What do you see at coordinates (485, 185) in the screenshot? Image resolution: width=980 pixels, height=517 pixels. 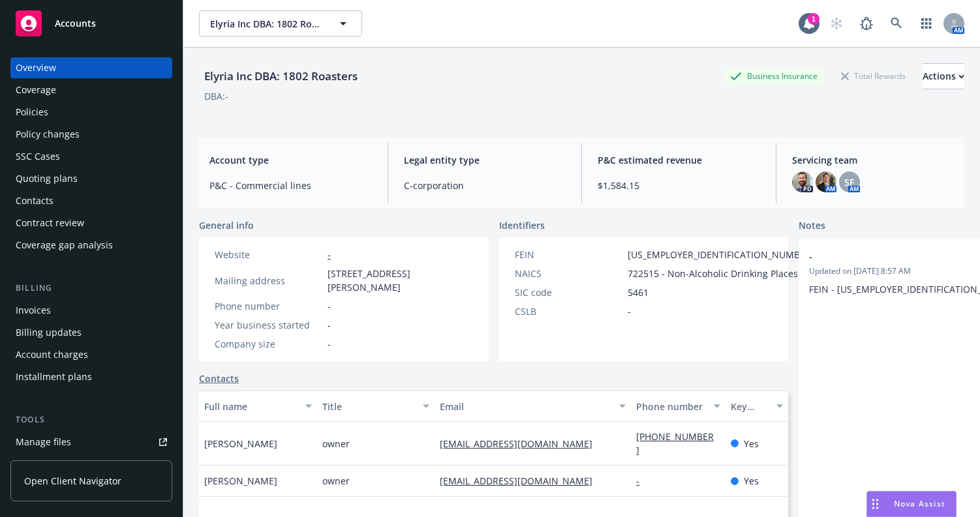 I see `span: C-corporation` at bounding box center [485, 185].